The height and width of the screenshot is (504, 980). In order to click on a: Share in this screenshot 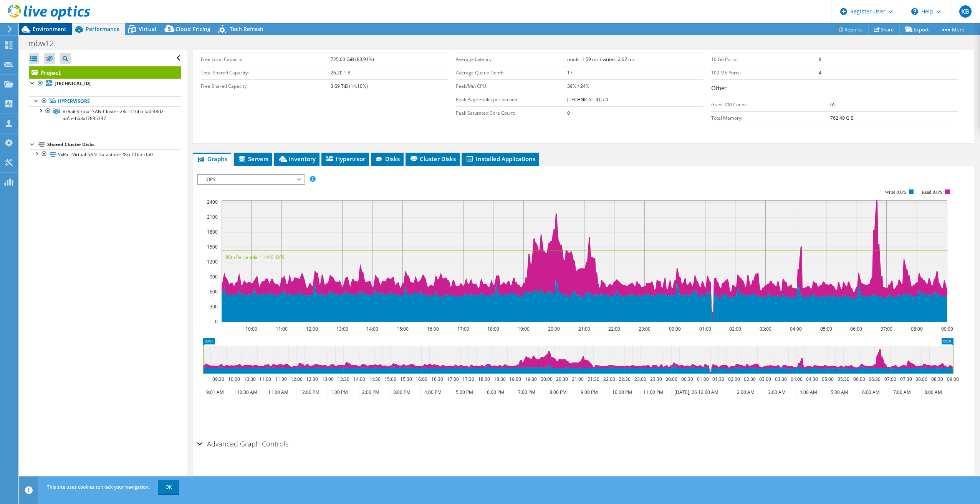, I will do `click(884, 29)`.